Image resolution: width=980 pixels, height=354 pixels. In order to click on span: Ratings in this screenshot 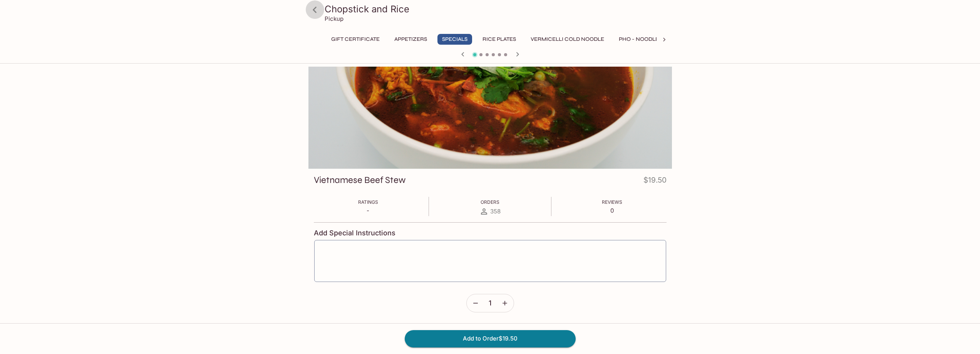, I will do `click(368, 202)`.